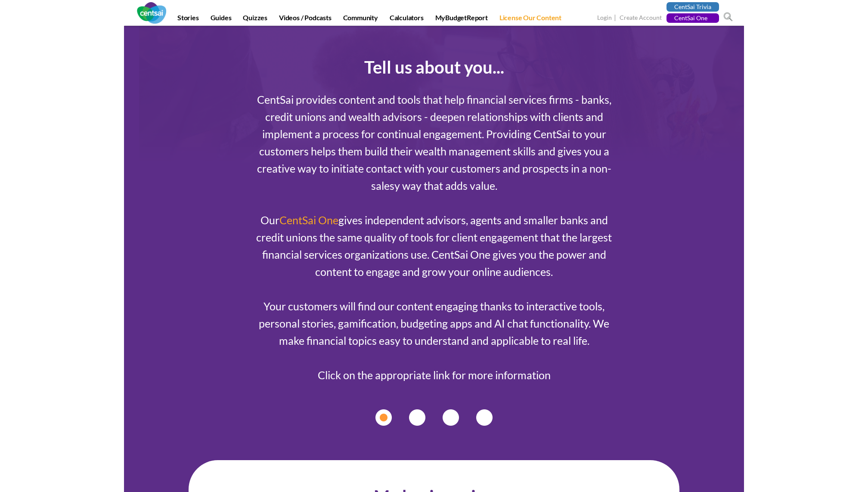  I want to click on a: Quizzes, so click(255, 19).